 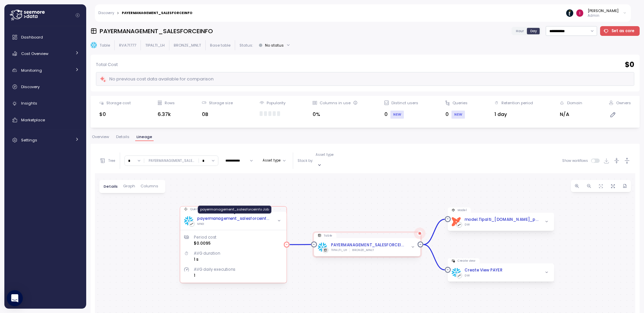 What do you see at coordinates (534, 31) in the screenshot?
I see `span: Day` at bounding box center [534, 31].